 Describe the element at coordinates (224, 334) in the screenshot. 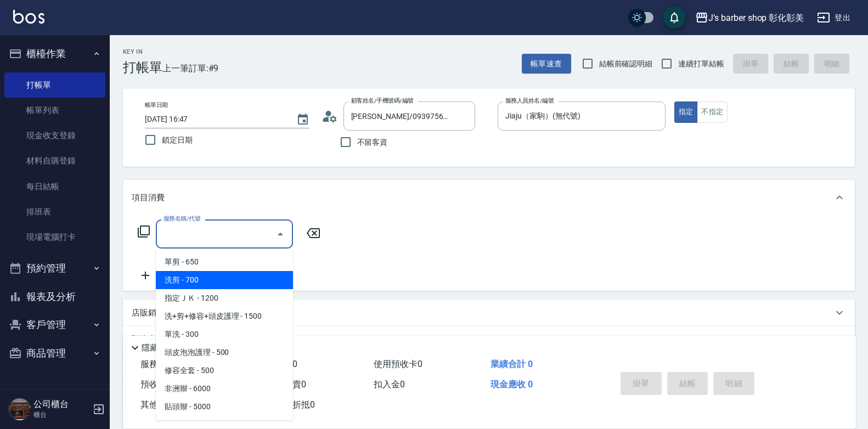

I see `span: 單洗 - 300` at that location.